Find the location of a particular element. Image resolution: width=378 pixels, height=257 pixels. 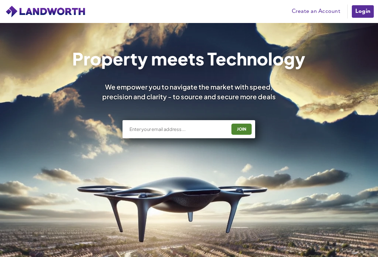

div: We empower you to navigate the market with speed, precision and clarity - to source and secure mo... is located at coordinates (189, 92).